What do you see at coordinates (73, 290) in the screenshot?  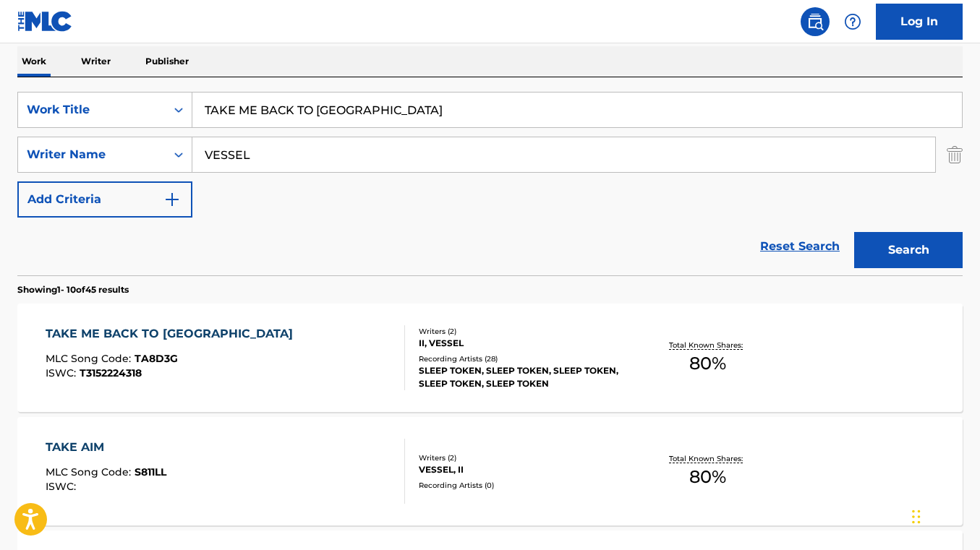 I see `p: Showing 1 - 10 of 45 results` at bounding box center [73, 290].